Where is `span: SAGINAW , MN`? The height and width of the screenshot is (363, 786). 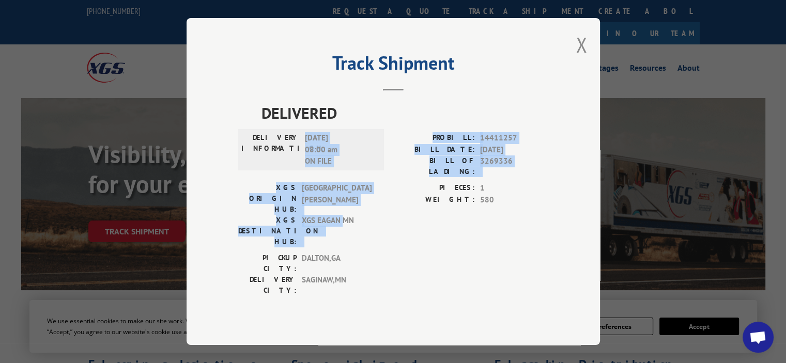
span: SAGINAW , MN is located at coordinates (336, 285).